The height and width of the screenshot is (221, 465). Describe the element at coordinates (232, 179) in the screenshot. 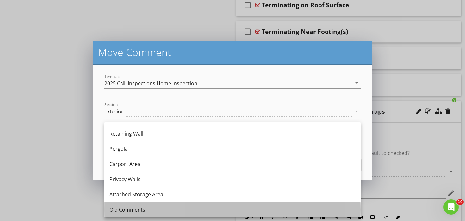

I see `div: Privacy Walls` at that location.